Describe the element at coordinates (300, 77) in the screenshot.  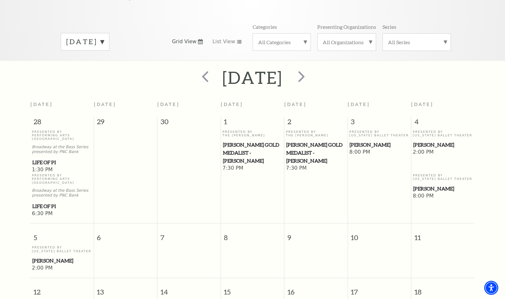
I see `button: next` at that location.